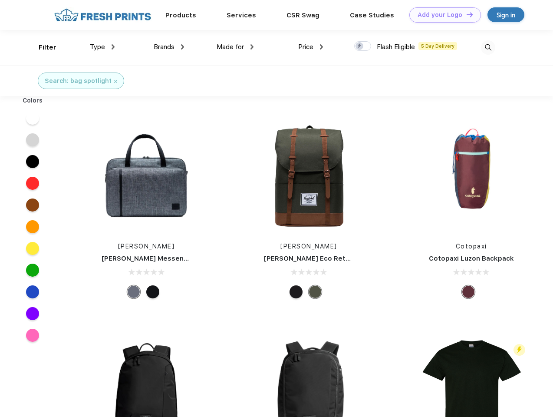  Describe the element at coordinates (230, 47) in the screenshot. I see `span: Made for` at that location.